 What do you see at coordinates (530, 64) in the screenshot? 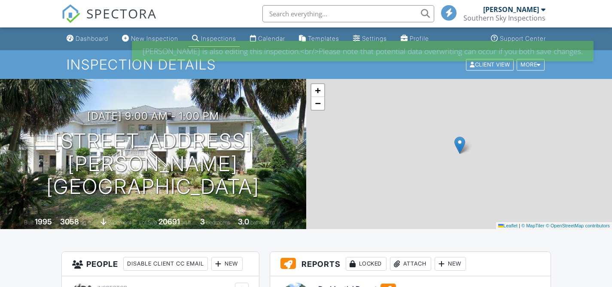
I see `div: More` at bounding box center [530, 64].